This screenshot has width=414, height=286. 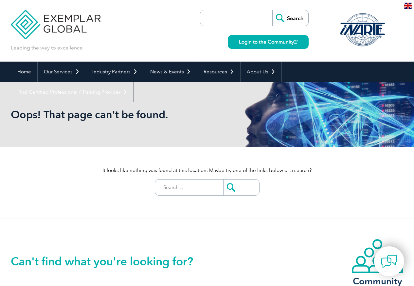 What do you see at coordinates (62, 72) in the screenshot?
I see `a: Our Services` at bounding box center [62, 72].